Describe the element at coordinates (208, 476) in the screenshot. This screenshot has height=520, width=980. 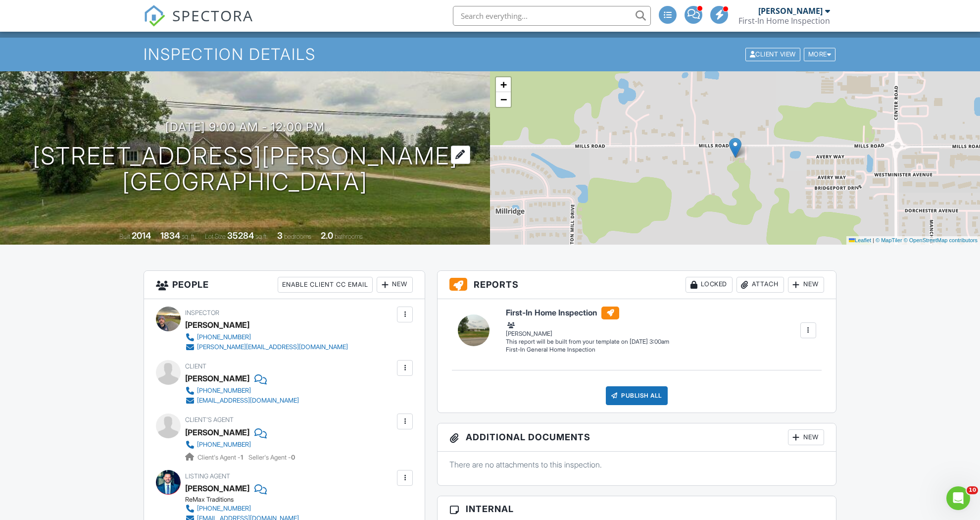
I see `span: Listing Agent` at that location.